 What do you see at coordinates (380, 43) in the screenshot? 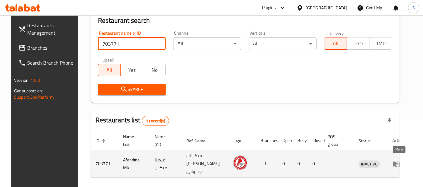
I see `span: TMP` at bounding box center [380, 43].